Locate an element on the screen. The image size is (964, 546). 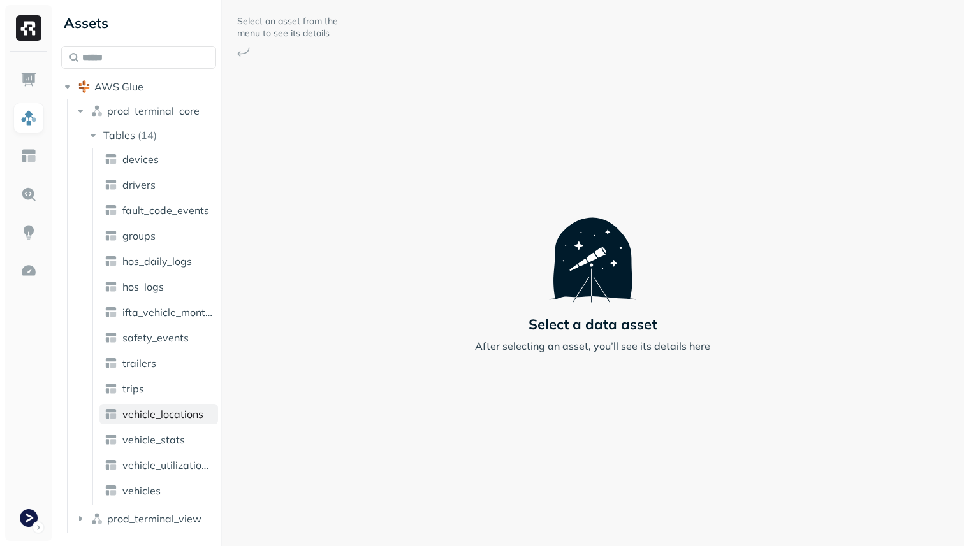
a: safety_events is located at coordinates (159, 338).